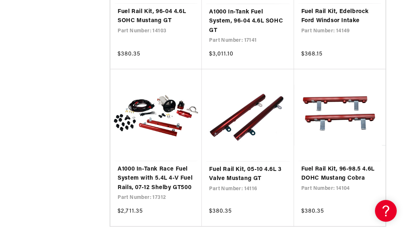  Describe the element at coordinates (248, 21) in the screenshot. I see `a: A1000 In-Tank Fuel System, 96-04 4.6L SOHC GT` at that location.